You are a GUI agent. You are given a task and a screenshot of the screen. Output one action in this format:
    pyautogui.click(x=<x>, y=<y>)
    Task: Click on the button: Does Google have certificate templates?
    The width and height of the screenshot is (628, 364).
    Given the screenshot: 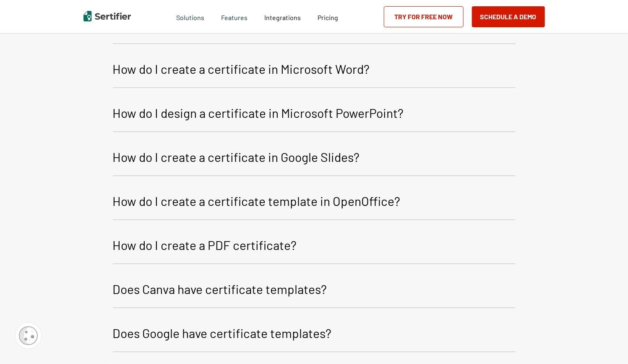 What is the action you would take?
    pyautogui.click(x=314, y=334)
    